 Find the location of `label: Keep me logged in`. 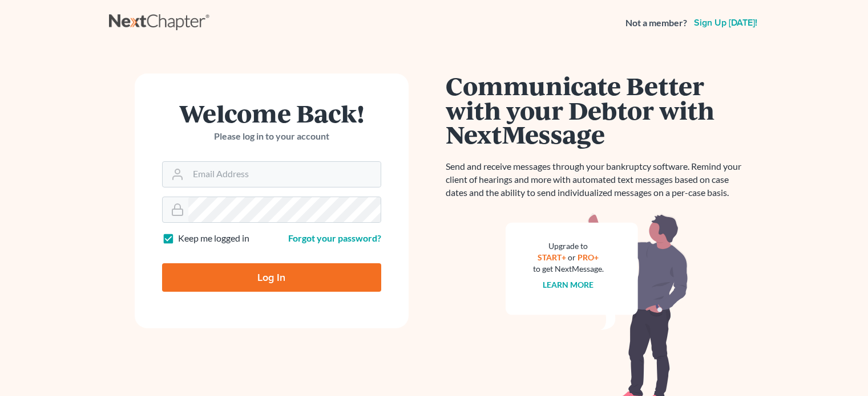

label: Keep me logged in is located at coordinates (213, 238).